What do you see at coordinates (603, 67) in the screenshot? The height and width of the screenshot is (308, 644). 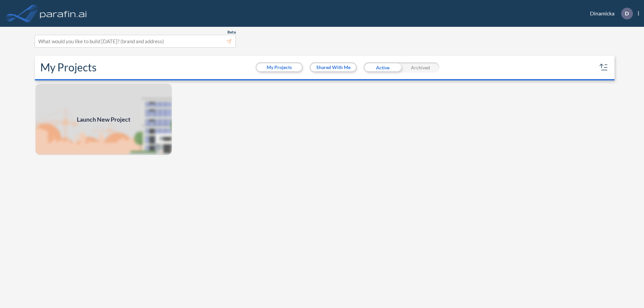 I see `button: sort` at bounding box center [603, 67].